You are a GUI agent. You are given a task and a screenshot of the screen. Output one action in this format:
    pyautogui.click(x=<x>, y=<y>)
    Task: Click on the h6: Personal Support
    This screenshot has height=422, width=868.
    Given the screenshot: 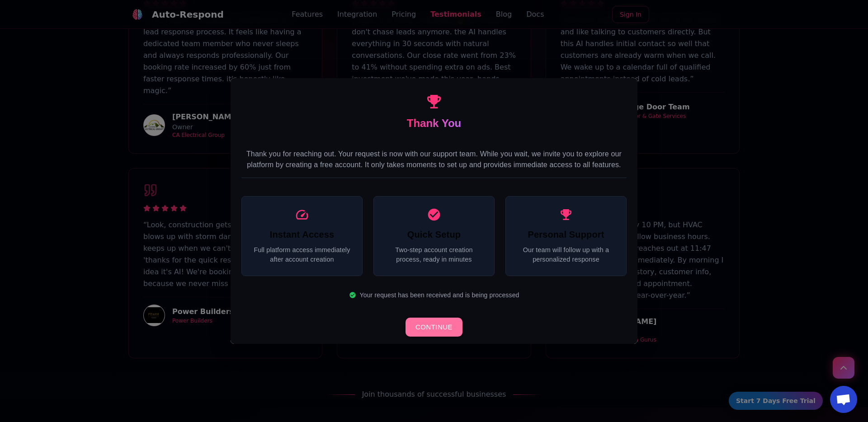 What is the action you would take?
    pyautogui.click(x=566, y=234)
    